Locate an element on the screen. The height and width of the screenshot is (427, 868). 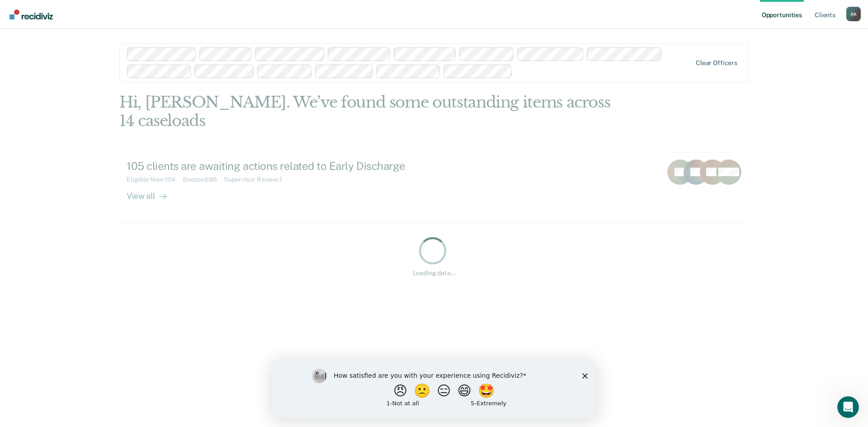
button: 4 is located at coordinates (193, 31).